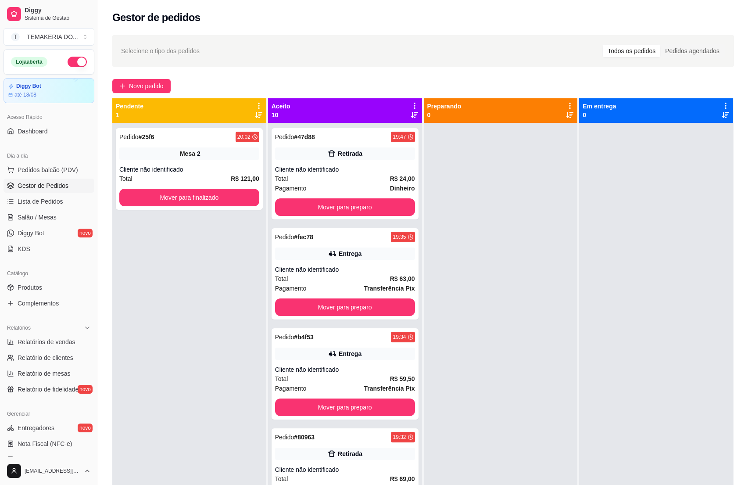 Image resolution: width=748 pixels, height=485 pixels. Describe the element at coordinates (77, 62) in the screenshot. I see `button: Alterar Status` at that location.